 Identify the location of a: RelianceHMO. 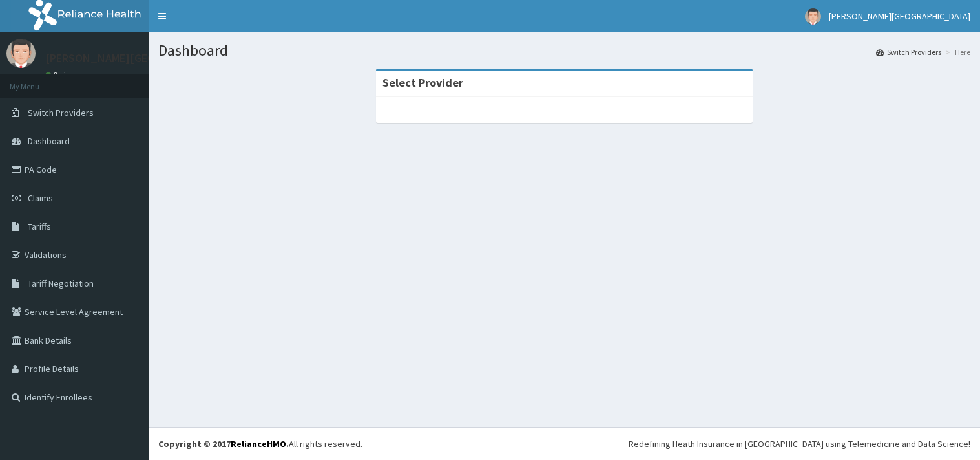
(258, 444).